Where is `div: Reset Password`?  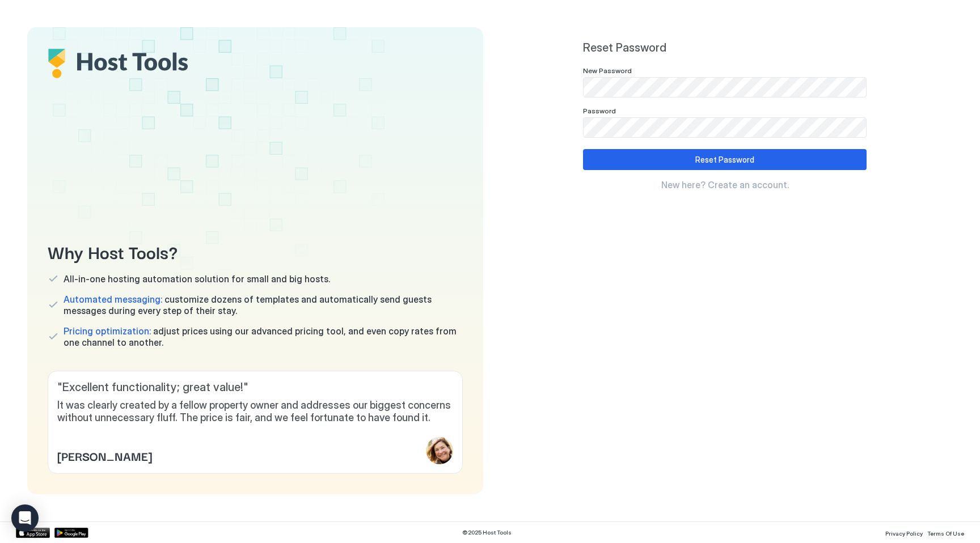
div: Reset Password is located at coordinates (725, 159).